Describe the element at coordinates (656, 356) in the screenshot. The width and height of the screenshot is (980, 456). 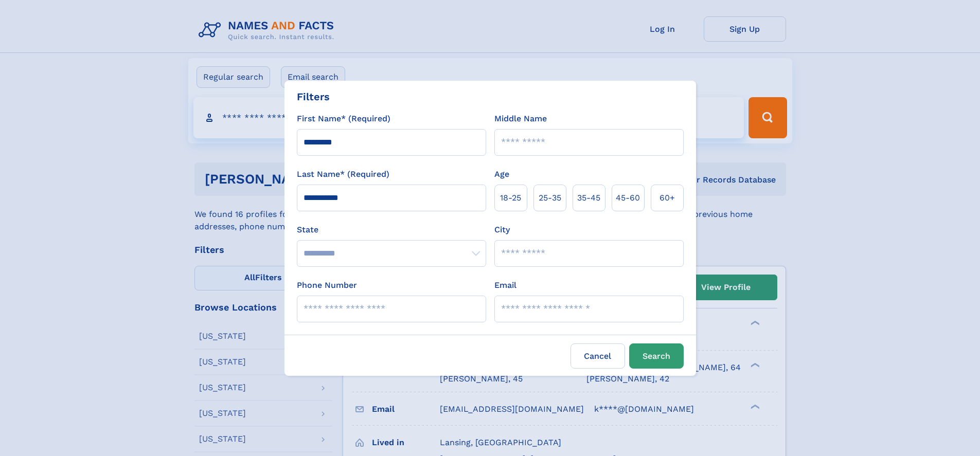
I see `button: Search` at that location.